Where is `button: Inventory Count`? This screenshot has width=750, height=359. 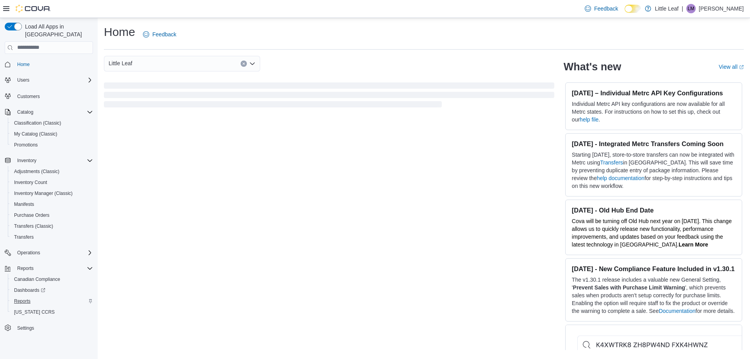
button: Inventory Count is located at coordinates (52, 182).